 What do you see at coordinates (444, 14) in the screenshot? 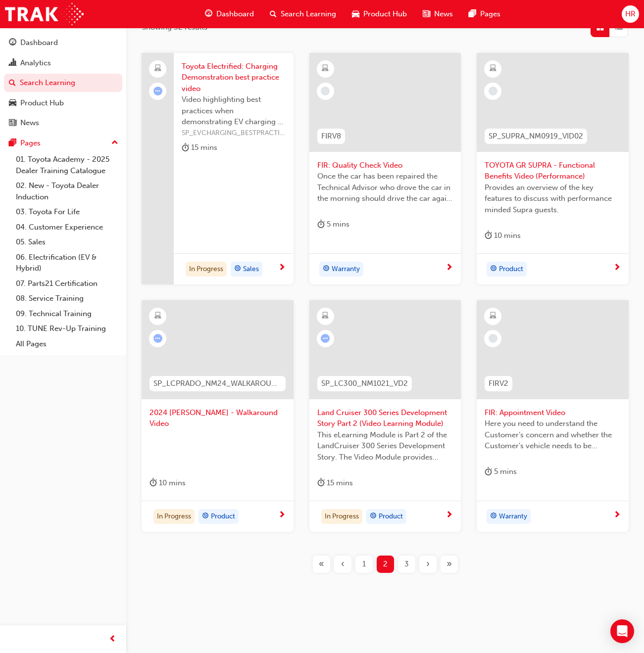
I see `span: News` at bounding box center [444, 14].